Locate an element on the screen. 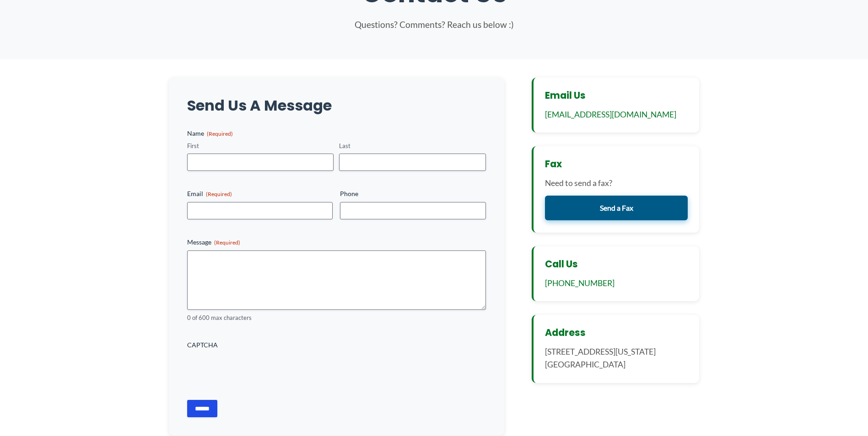 This screenshot has height=436, width=868. legend: Name is located at coordinates (210, 134).